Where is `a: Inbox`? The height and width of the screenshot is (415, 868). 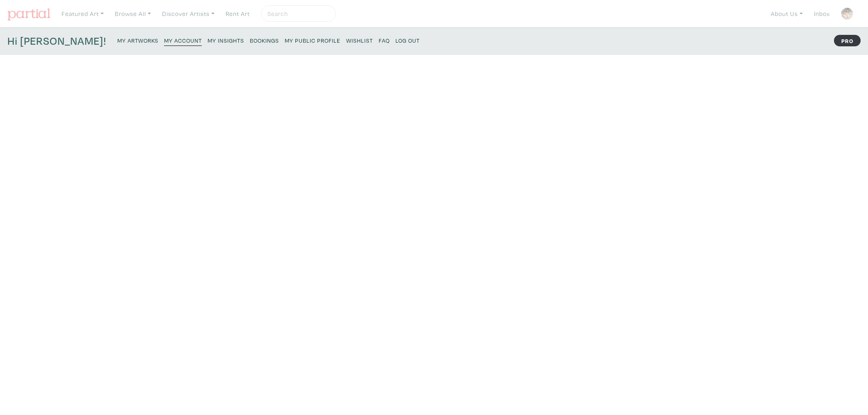 a: Inbox is located at coordinates (822, 14).